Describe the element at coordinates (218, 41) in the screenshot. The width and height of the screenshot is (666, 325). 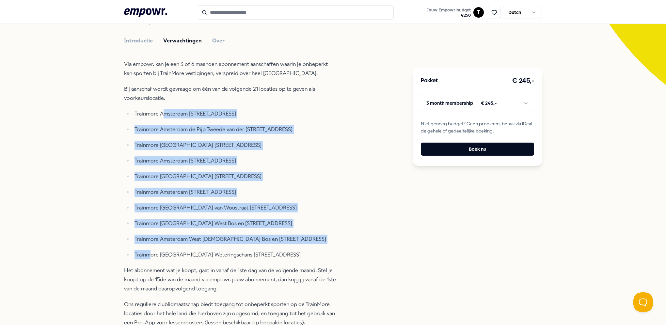
I see `button: Over` at that location.